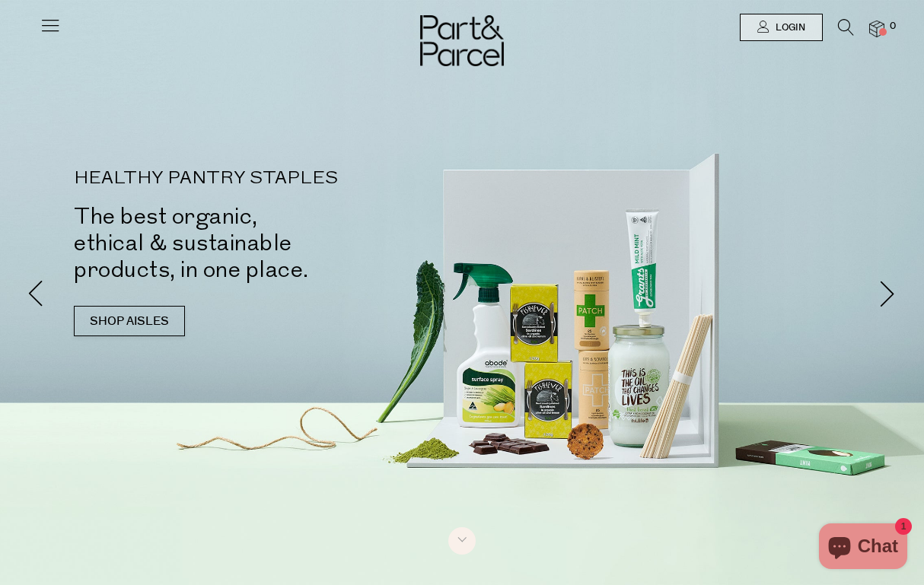  What do you see at coordinates (280, 179) in the screenshot?
I see `p: HEALTHY PANTRY STAPLES` at bounding box center [280, 179].